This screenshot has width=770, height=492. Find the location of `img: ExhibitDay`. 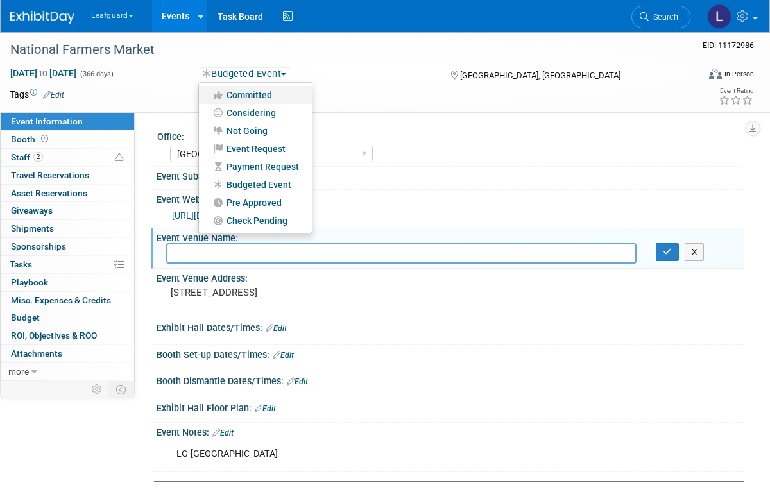

img: ExhibitDay is located at coordinates (42, 17).